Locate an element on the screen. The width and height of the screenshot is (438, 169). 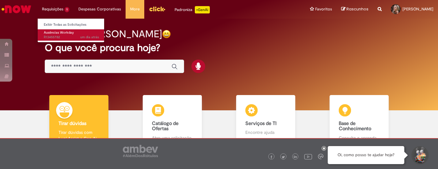
img: logo_footer_youtube.png is located at coordinates (308, 157).